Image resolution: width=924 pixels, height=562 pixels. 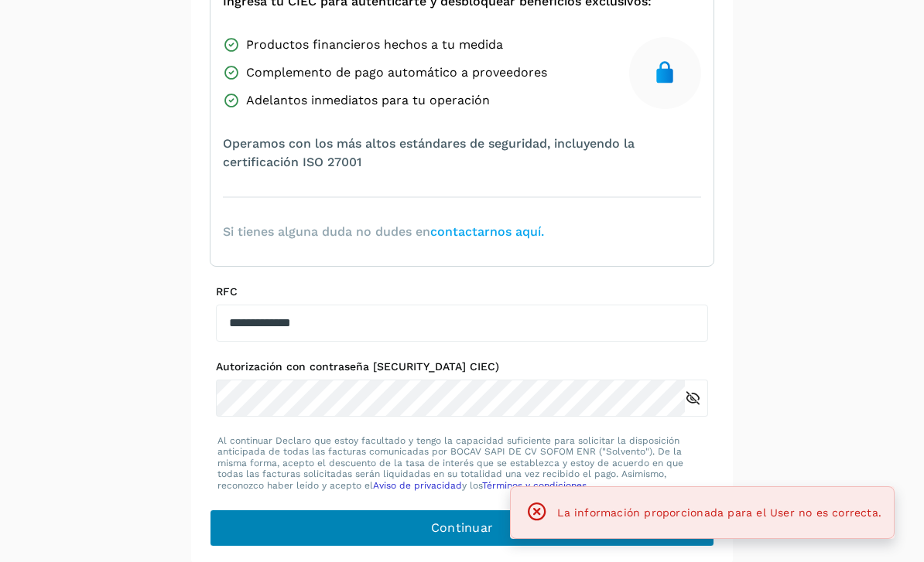 I want to click on span: Productos financieros hechos a tu medida, so click(x=374, y=45).